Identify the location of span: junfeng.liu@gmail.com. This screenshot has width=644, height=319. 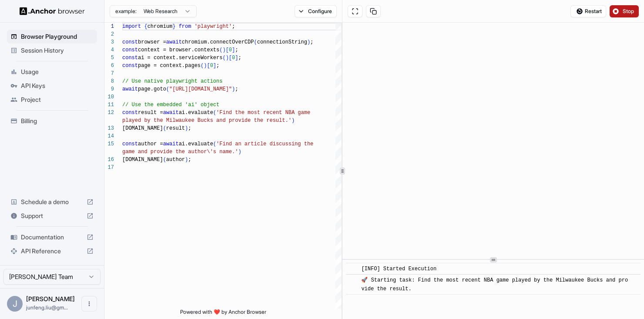
(47, 307).